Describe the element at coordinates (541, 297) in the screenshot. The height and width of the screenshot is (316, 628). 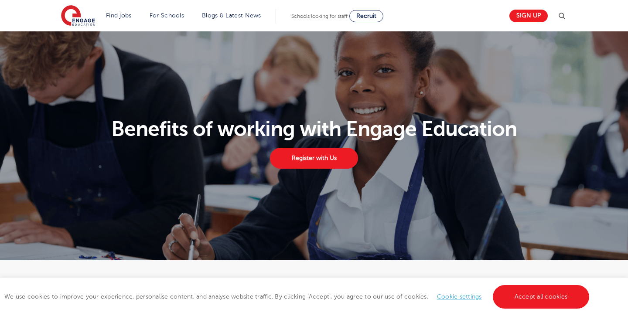
I see `a: Accept all cookies` at that location.